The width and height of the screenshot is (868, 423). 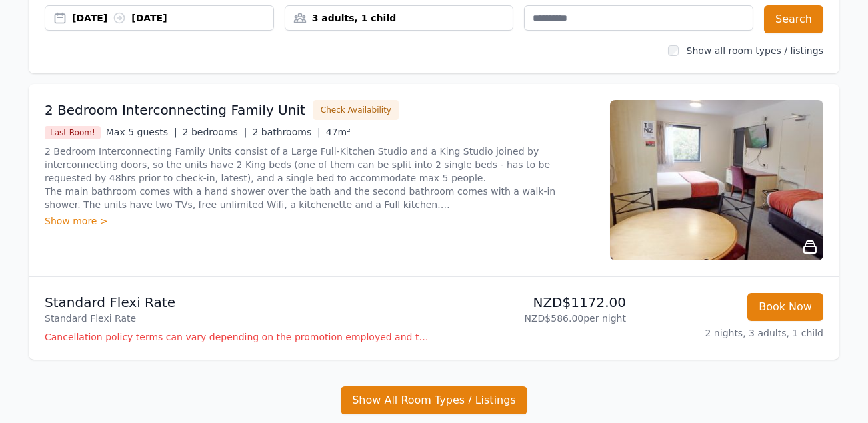 What do you see at coordinates (215, 132) in the screenshot?
I see `span: 2 bedrooms |` at bounding box center [215, 132].